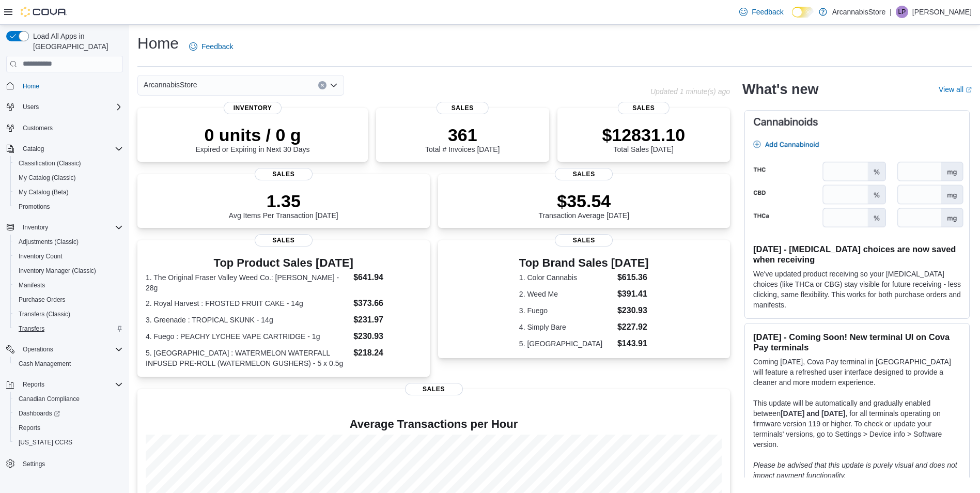 The width and height of the screenshot is (980, 493). What do you see at coordinates (31, 86) in the screenshot?
I see `a: Home` at bounding box center [31, 86].